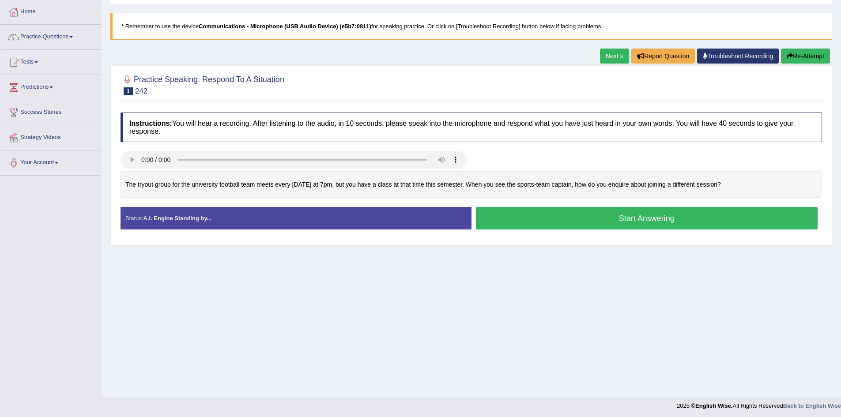  I want to click on a: Next », so click(615, 56).